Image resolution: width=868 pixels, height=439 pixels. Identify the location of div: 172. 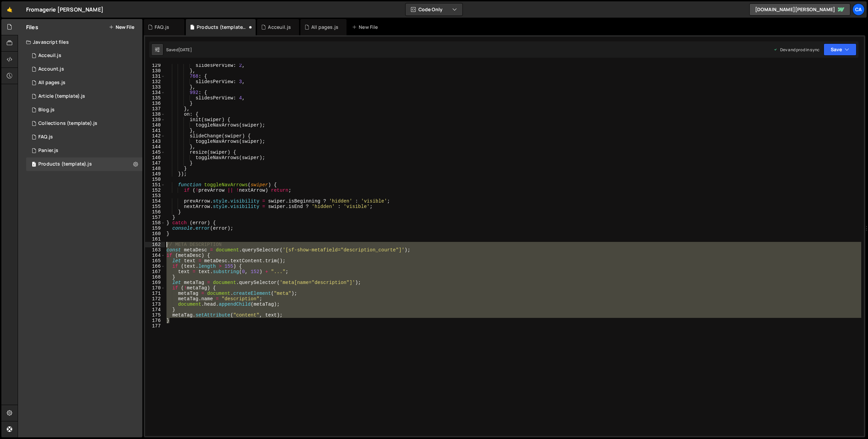
(155, 299).